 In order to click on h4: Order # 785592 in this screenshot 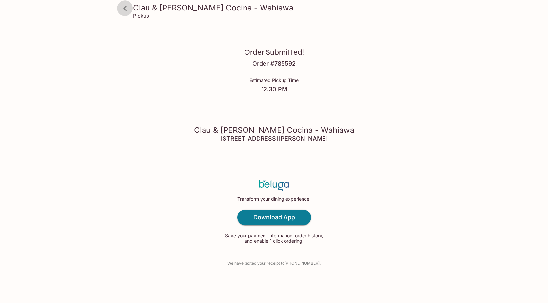, I will do `click(274, 64)`.